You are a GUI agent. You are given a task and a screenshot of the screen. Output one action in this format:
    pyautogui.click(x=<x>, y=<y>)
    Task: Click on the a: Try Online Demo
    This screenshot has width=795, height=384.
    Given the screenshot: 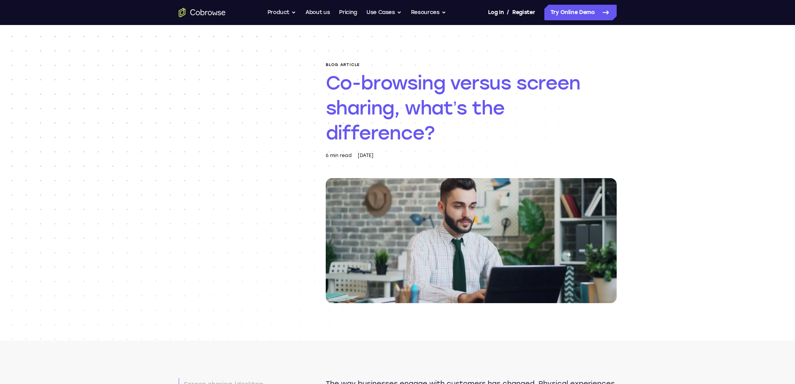 What is the action you would take?
    pyautogui.click(x=580, y=13)
    